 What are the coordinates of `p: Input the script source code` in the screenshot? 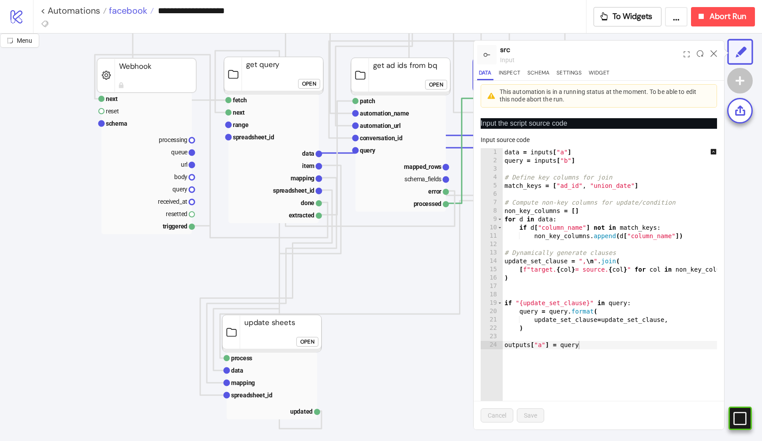 It's located at (599, 124).